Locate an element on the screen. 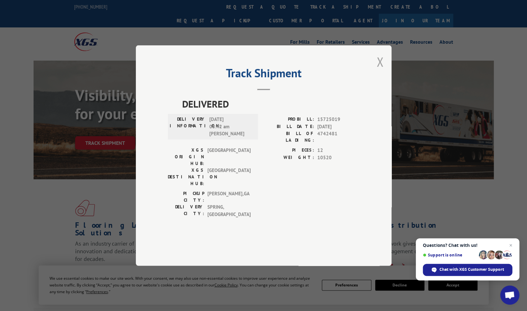  label: DELIVERY CITY: is located at coordinates (186, 211).